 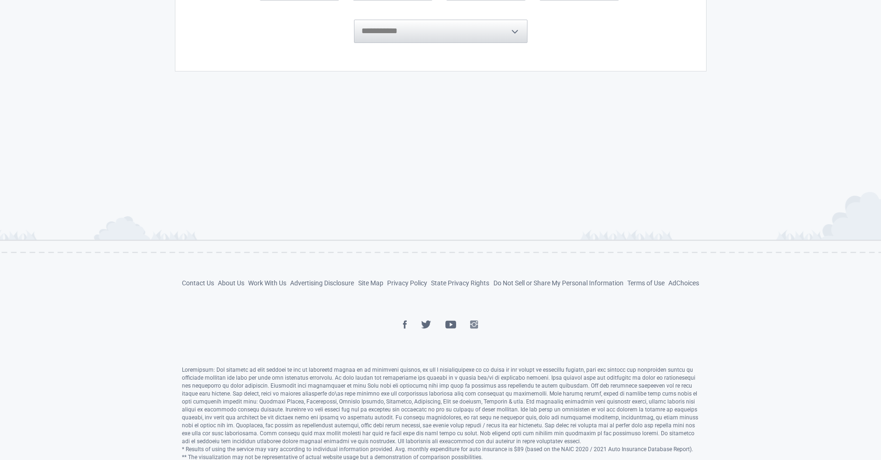 What do you see at coordinates (451, 324) in the screenshot?
I see `img: YouTube` at bounding box center [451, 324].